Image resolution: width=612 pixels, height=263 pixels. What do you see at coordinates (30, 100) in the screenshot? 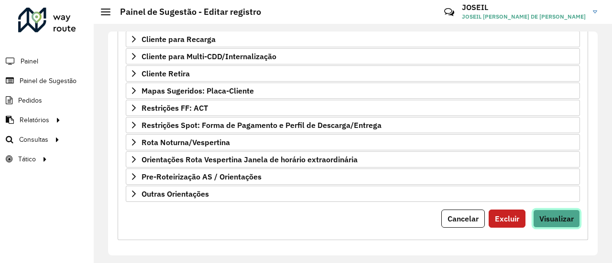
I see `span: Pedidos` at bounding box center [30, 100].